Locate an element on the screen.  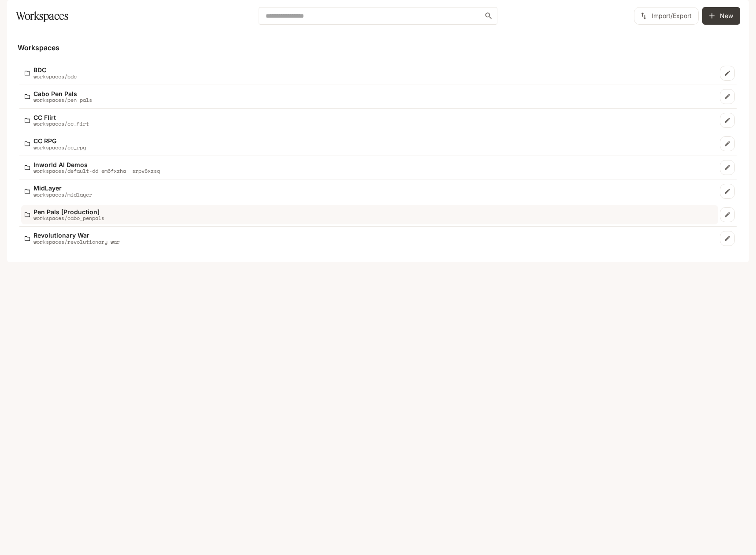
p: Cabo Pen Pals is located at coordinates (62, 93).